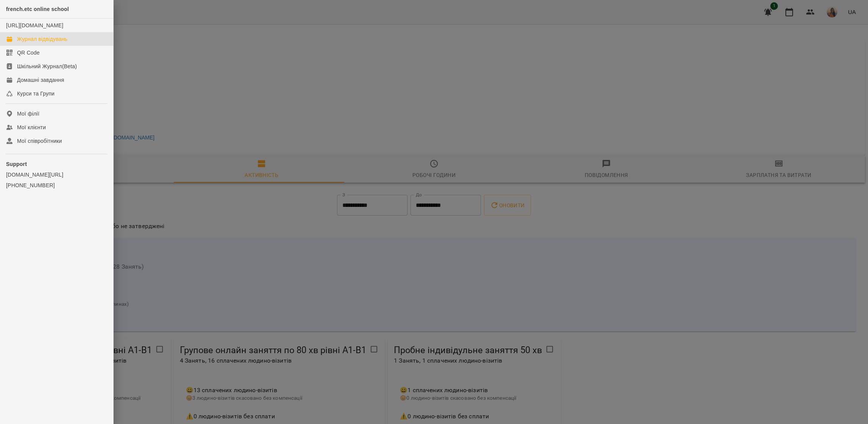 This screenshot has height=424, width=868. Describe the element at coordinates (31, 127) in the screenshot. I see `div: Мої клієнти` at that location.